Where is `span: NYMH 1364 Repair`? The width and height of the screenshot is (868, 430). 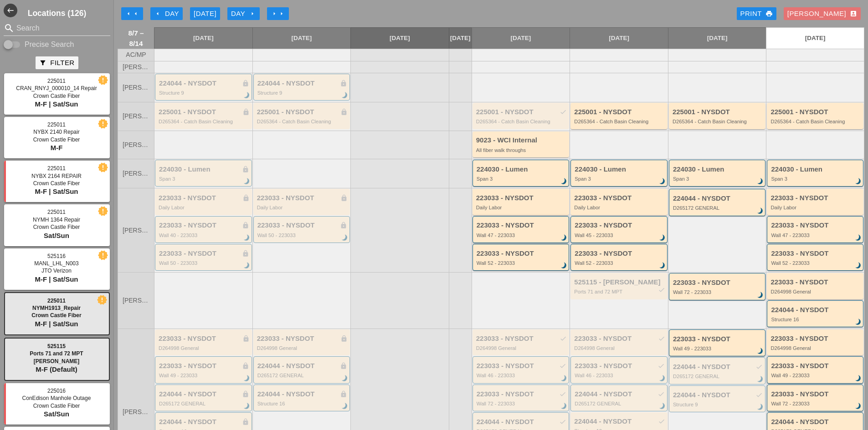
span: NYMH 1364 Repair is located at coordinates (56, 220).